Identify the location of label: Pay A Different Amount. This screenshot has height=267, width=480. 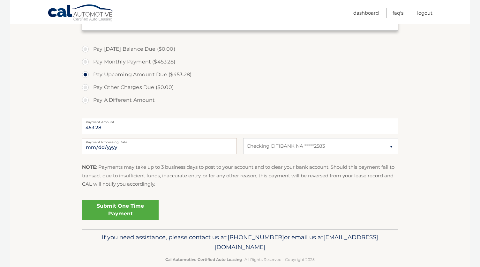
(240, 100).